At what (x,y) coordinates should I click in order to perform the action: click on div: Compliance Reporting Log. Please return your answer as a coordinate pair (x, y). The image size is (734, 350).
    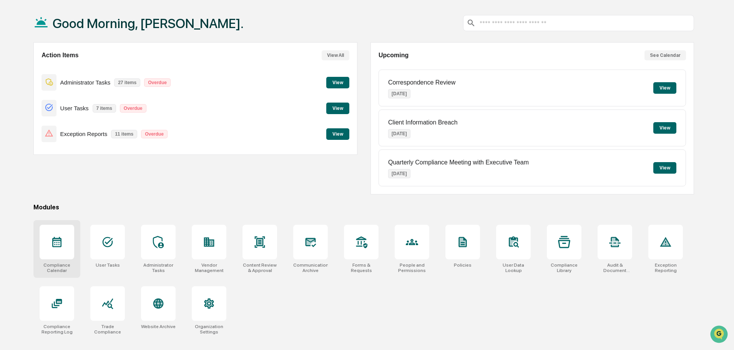
    Looking at the image, I should click on (57, 329).